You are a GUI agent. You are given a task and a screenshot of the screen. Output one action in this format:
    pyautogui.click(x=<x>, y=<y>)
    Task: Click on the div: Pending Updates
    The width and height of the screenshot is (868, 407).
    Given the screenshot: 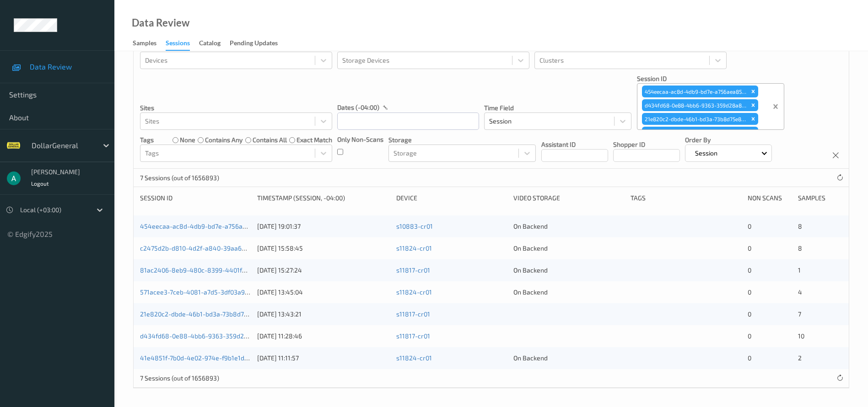 What is the action you would take?
    pyautogui.click(x=254, y=44)
    